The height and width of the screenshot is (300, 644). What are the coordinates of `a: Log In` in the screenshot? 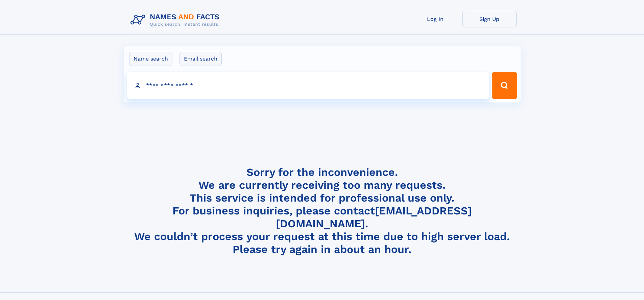 It's located at (435, 19).